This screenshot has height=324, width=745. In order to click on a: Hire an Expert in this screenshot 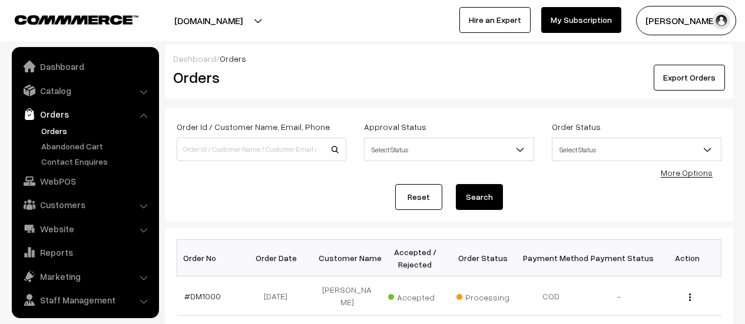, I will do `click(495, 20)`.